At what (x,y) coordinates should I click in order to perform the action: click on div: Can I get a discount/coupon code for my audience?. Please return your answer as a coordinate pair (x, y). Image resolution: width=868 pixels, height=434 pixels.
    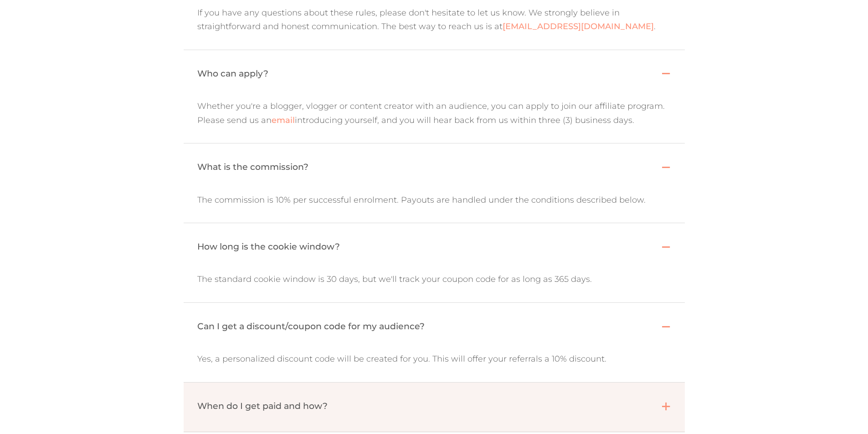
    Looking at the image, I should click on (422, 326).